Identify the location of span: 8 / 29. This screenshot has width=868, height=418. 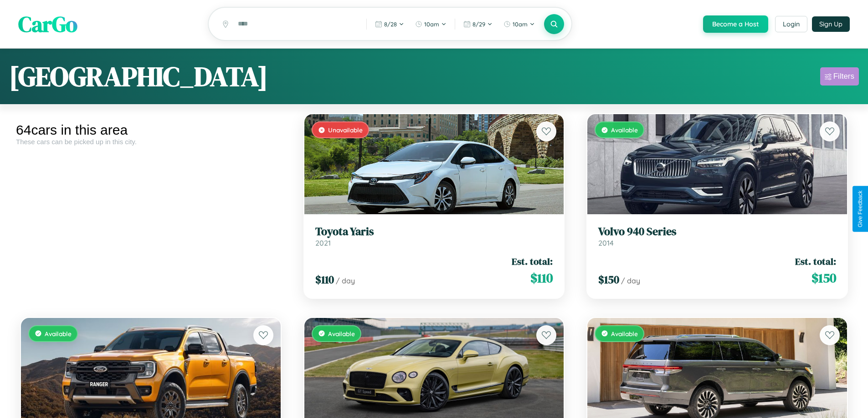
(479, 24).